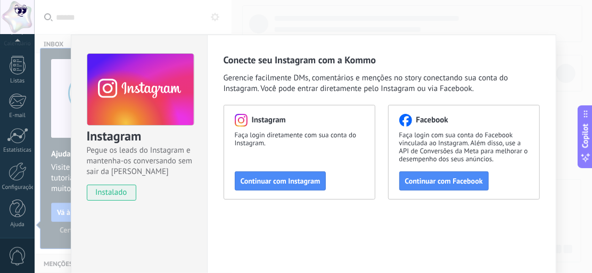 Image resolution: width=592 pixels, height=273 pixels. What do you see at coordinates (281, 181) in the screenshot?
I see `button: Continuar com Instagram` at bounding box center [281, 181].